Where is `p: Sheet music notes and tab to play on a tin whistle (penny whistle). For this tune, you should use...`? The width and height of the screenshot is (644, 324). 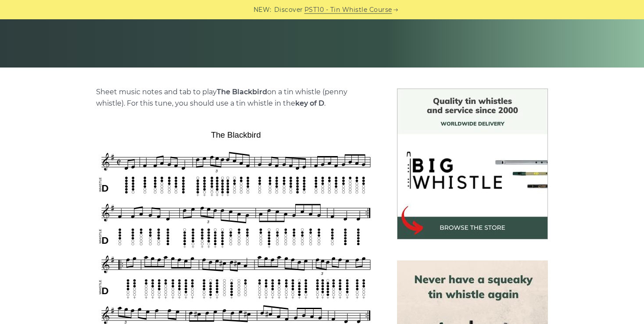
p: Sheet music notes and tab to play on a tin whistle (penny whistle). For this tune, you should use... is located at coordinates (236, 98).